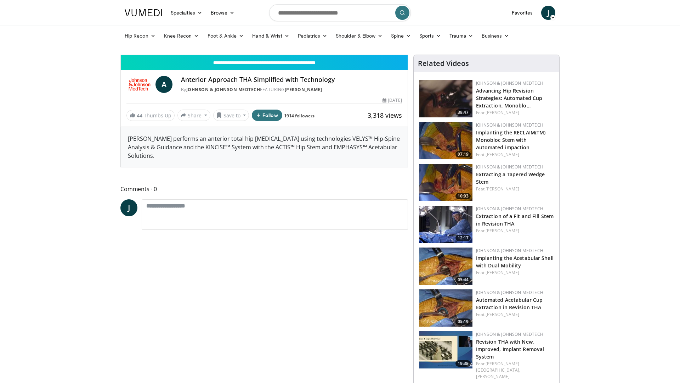  Describe the element at coordinates (151, 115) in the screenshot. I see `a: 44 Thumbs Up` at that location.